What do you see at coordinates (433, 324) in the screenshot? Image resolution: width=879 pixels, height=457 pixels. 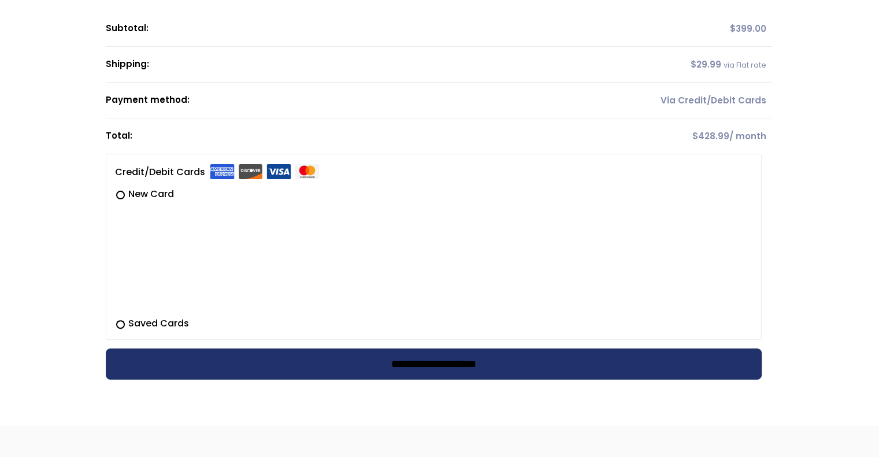 I see `label: Saved Cards` at bounding box center [433, 324].